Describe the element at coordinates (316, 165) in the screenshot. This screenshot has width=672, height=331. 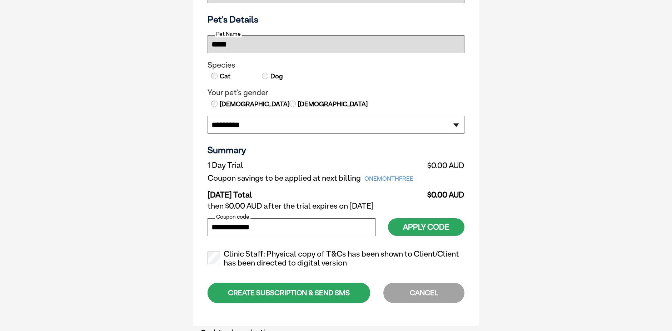
I see `td: 1 Day Trial` at that location.